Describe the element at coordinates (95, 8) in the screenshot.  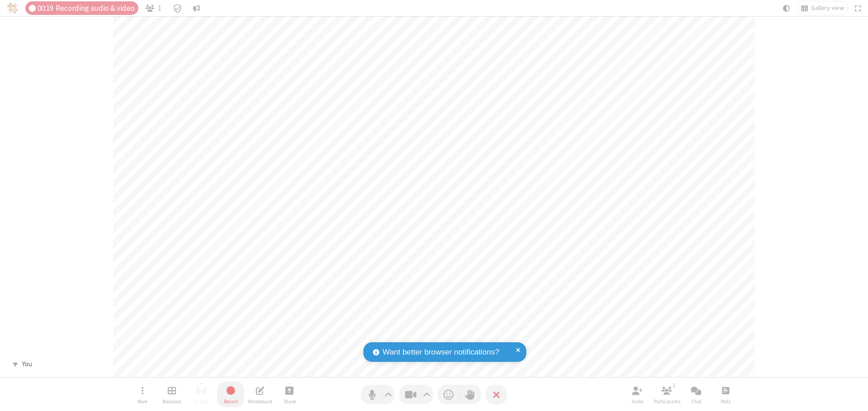
I see `span: Recording audio & video` at that location.